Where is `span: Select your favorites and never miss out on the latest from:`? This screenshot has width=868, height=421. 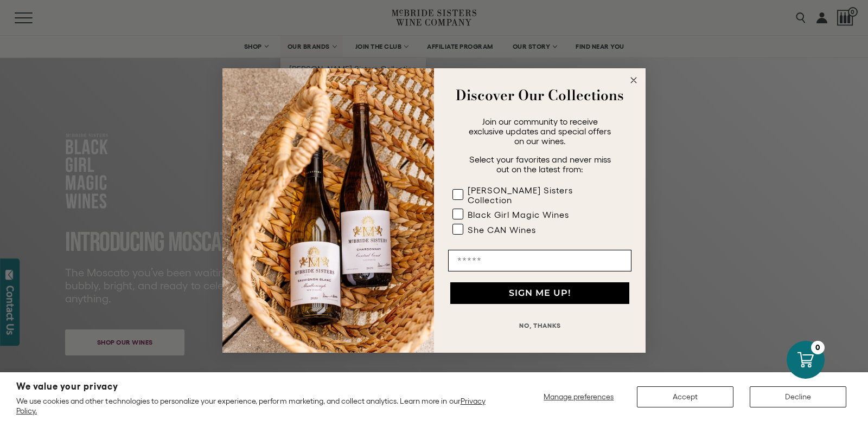
span: Select your favorites and never miss out on the latest from: is located at coordinates (540, 164).